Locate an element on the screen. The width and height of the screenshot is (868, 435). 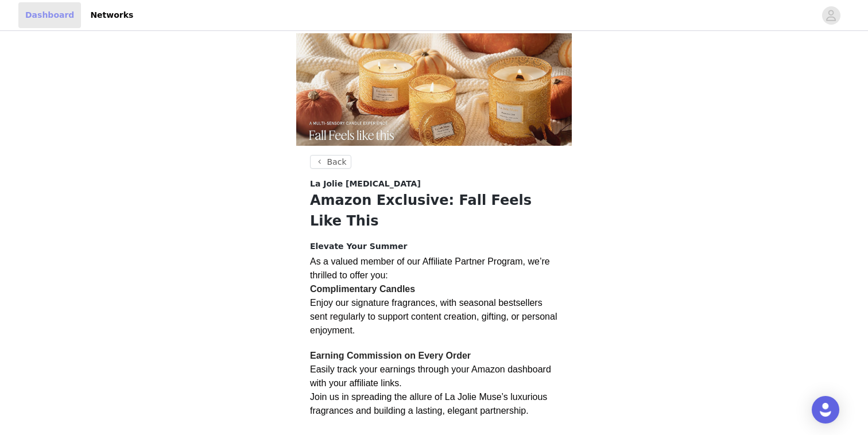
a: Networks is located at coordinates (111, 15).